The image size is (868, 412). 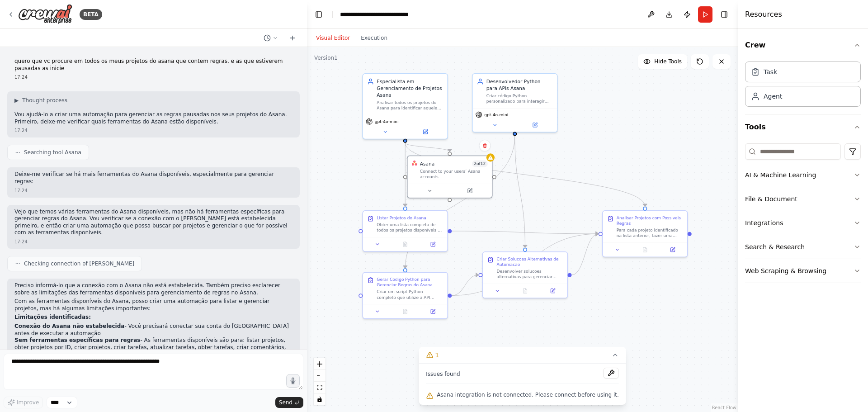 What do you see at coordinates (764, 14) in the screenshot?
I see `h4: Resources` at bounding box center [764, 14].